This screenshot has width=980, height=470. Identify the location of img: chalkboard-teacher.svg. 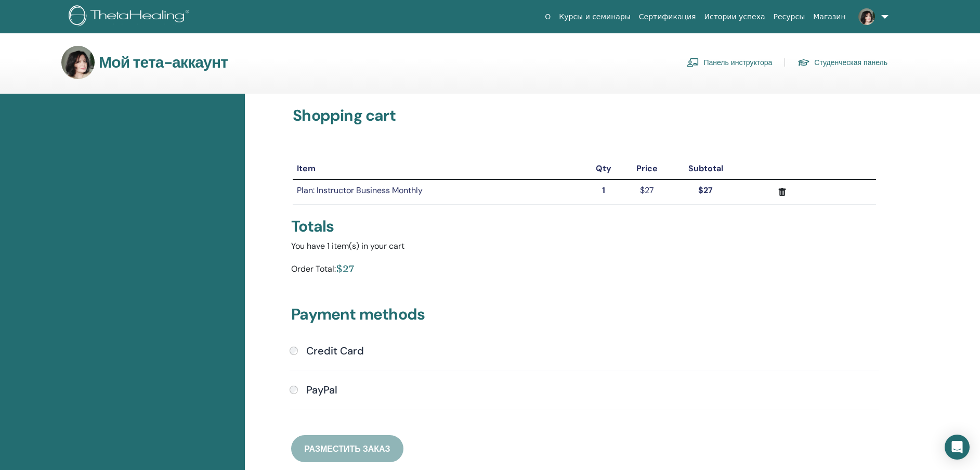
(693, 62).